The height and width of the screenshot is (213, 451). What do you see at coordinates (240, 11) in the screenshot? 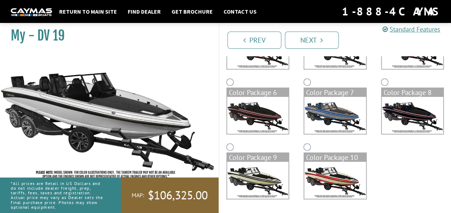
I see `a: Contact Us` at bounding box center [240, 11].